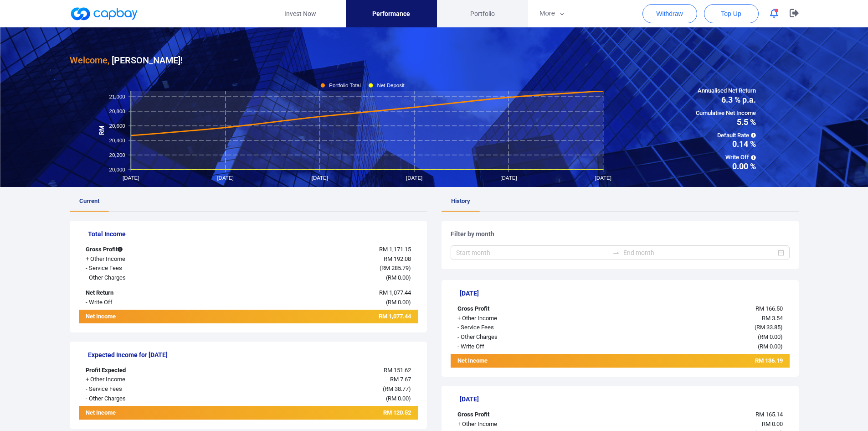  What do you see at coordinates (101, 130) in the screenshot?
I see `tspan: RM` at bounding box center [101, 130].